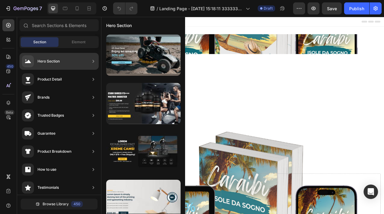 The image size is (384, 214). Describe the element at coordinates (44, 97) in the screenshot. I see `div: Brands` at that location.